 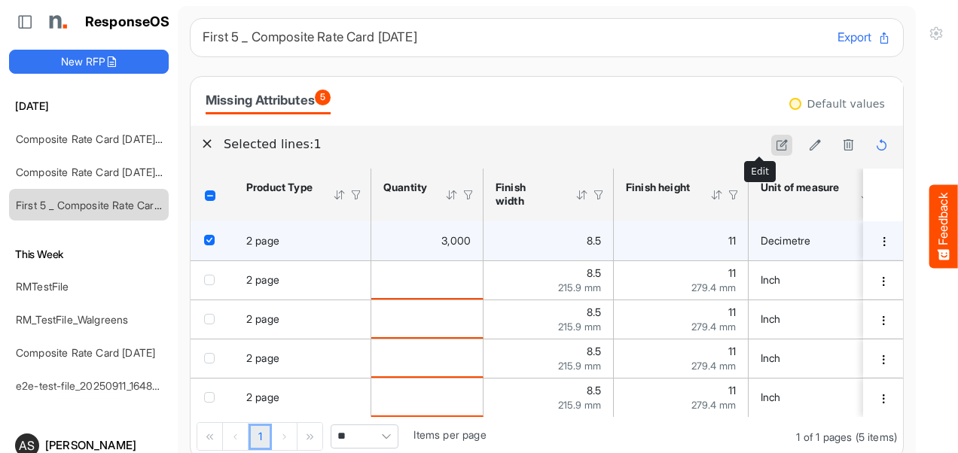 What do you see at coordinates (310, 437) in the screenshot?
I see `div: Go to last page` at bounding box center [310, 437].